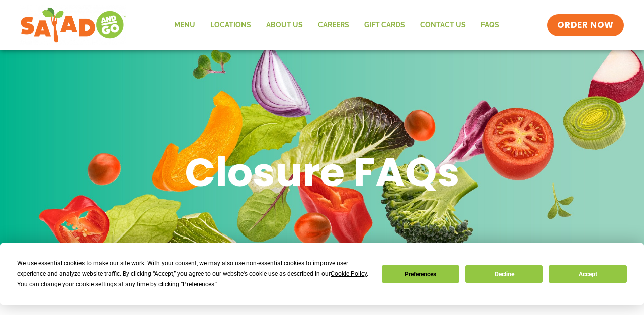 The image size is (644, 315). I want to click on button: Preferences, so click(421, 274).